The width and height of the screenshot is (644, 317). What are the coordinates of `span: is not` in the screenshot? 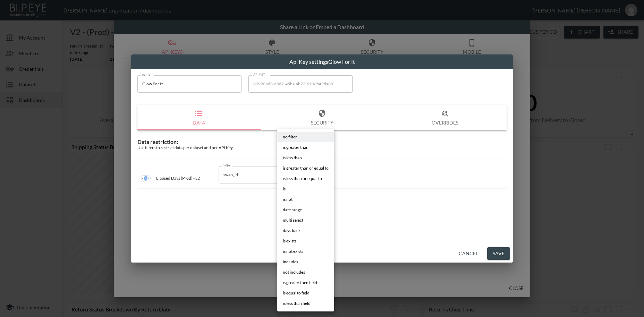 It's located at (288, 200).